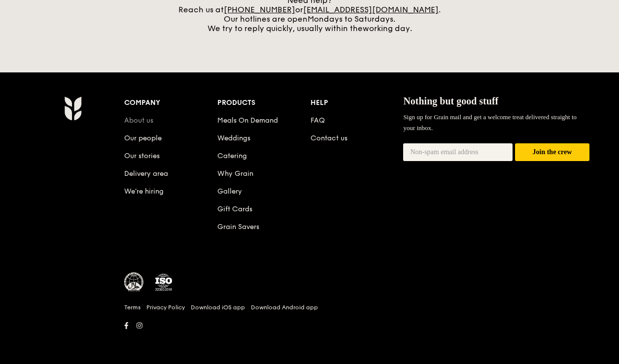  Describe the element at coordinates (218, 307) in the screenshot. I see `a: Download iOS app` at that location.